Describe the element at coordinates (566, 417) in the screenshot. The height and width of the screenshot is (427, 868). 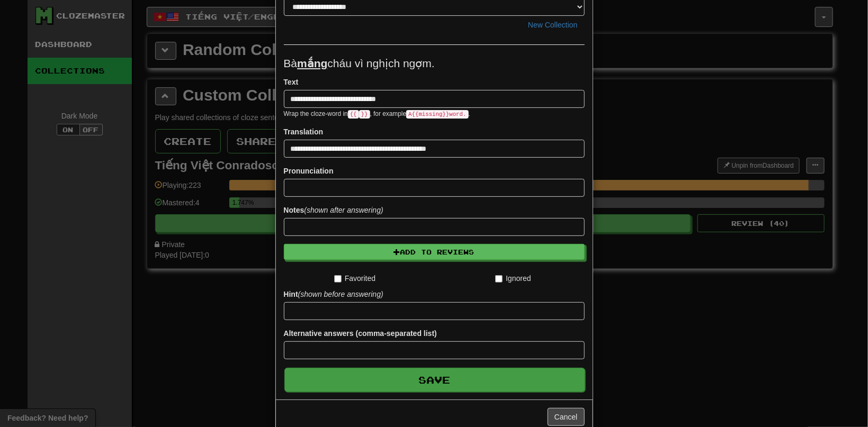
I see `button: Cancel` at that location.